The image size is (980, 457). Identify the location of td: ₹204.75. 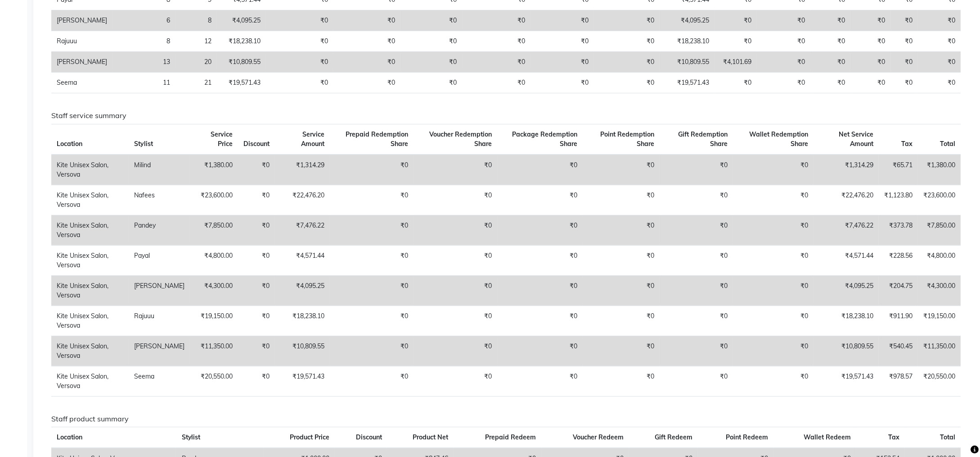
(898, 290).